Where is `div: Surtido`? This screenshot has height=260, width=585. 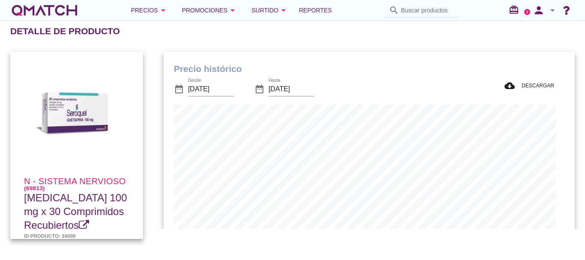
div: Surtido is located at coordinates (270, 10).